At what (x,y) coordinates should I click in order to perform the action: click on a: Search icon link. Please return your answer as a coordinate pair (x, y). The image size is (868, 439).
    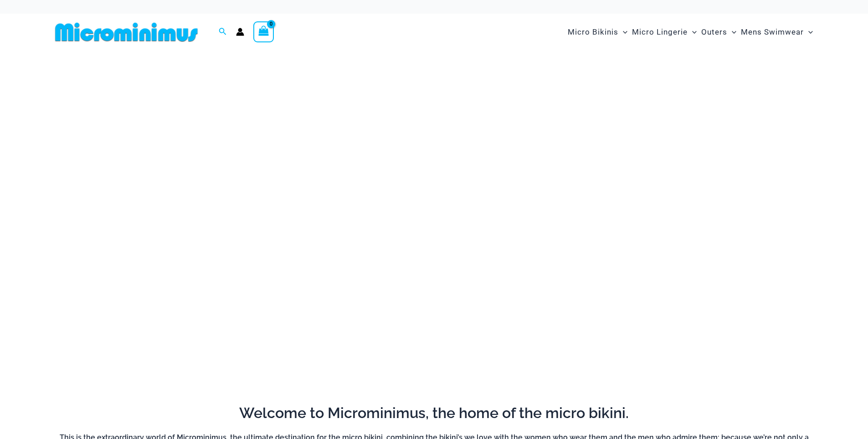
    Looking at the image, I should click on (222, 31).